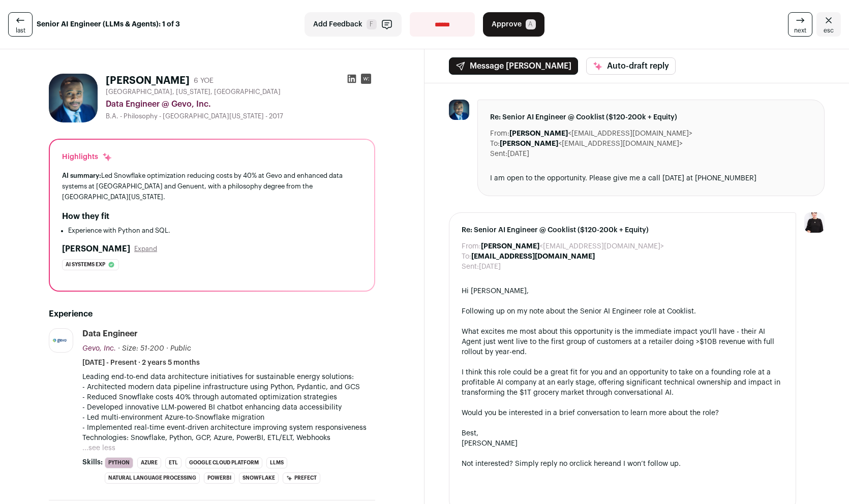 The image size is (849, 504). I want to click on button: Auto-draft reply, so click(631, 66).